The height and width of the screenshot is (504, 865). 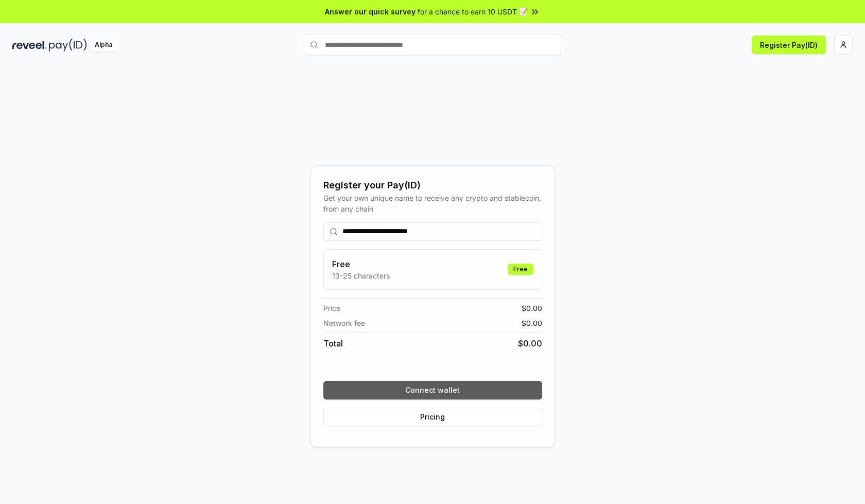 What do you see at coordinates (370, 11) in the screenshot?
I see `span: Answer our quick survey` at bounding box center [370, 11].